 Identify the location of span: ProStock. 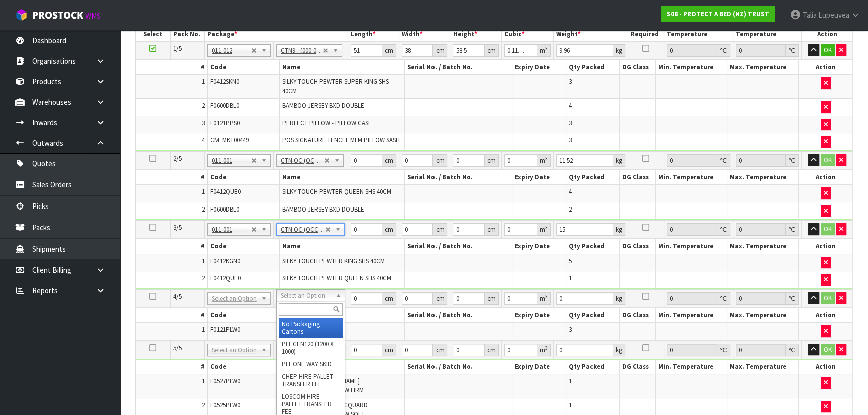
(57, 15).